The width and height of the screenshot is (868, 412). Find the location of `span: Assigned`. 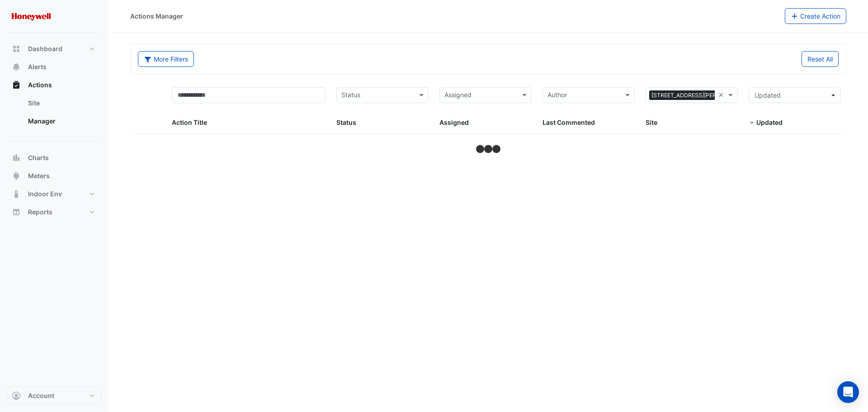

span: Assigned is located at coordinates (454, 122).